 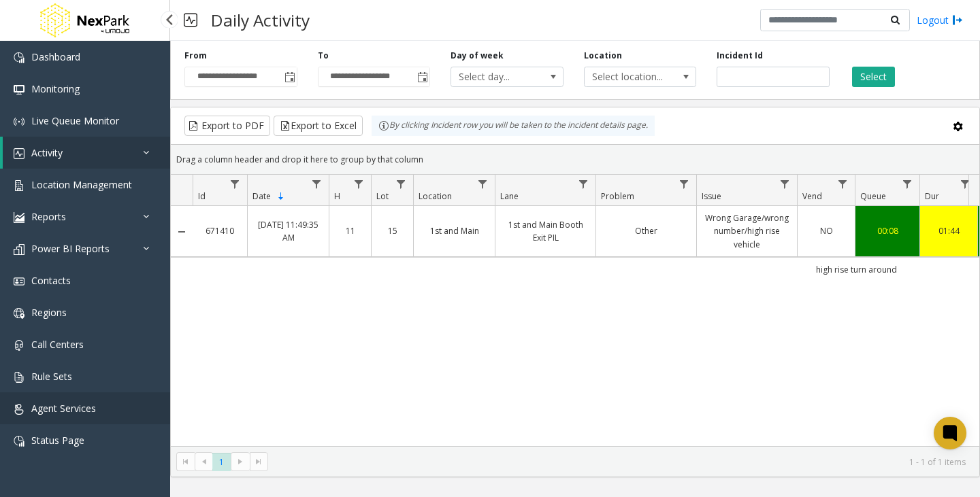 What do you see at coordinates (746, 231) in the screenshot?
I see `a: Wrong Garage/wrong number/high rise vehicle` at bounding box center [746, 231].